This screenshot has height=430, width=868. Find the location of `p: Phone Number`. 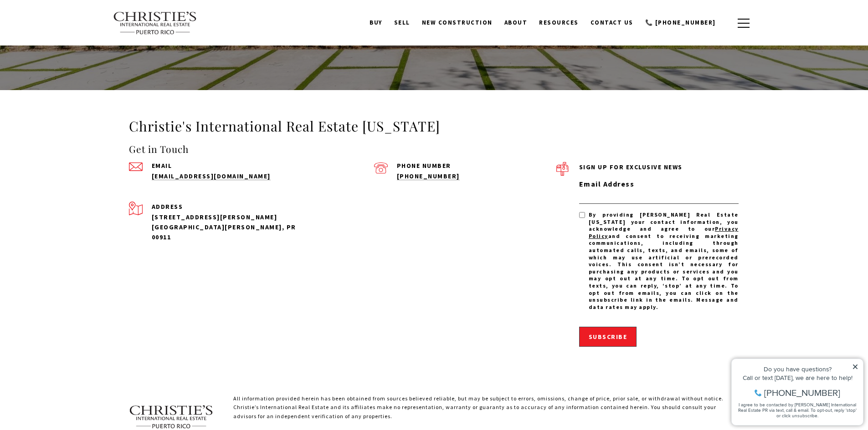

p: Phone Number is located at coordinates (476, 166).